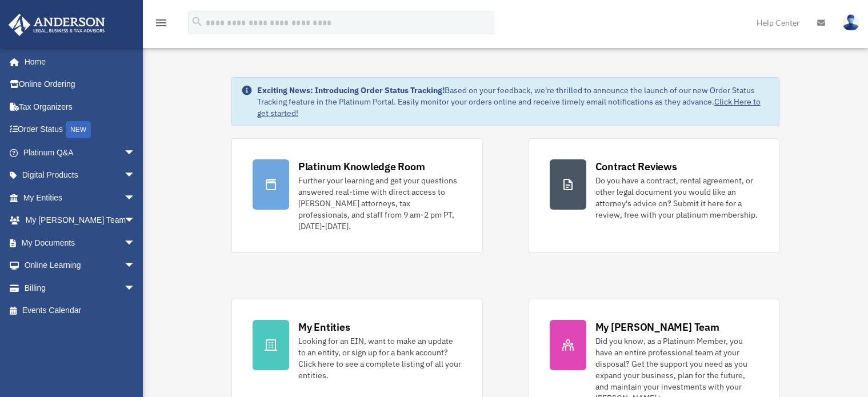 The image size is (868, 397). Describe the element at coordinates (197, 22) in the screenshot. I see `i: search` at that location.